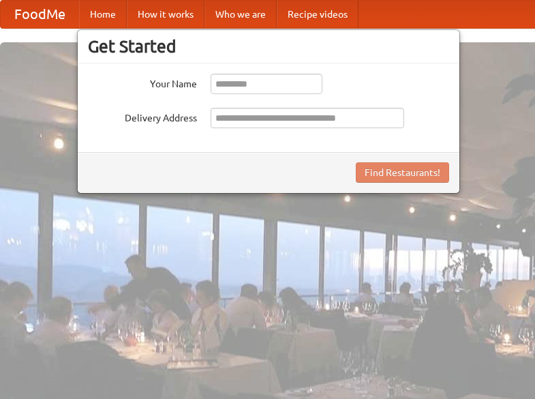  I want to click on a: FoodMe, so click(40, 14).